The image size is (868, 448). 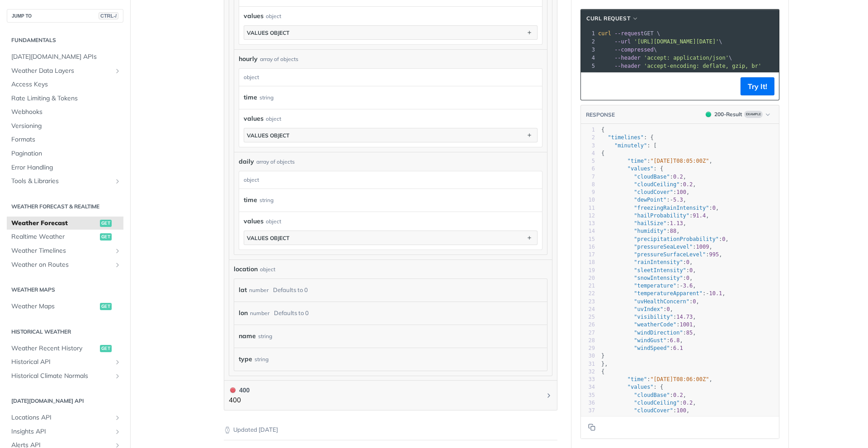 I want to click on h2: Historical Weather, so click(x=65, y=332).